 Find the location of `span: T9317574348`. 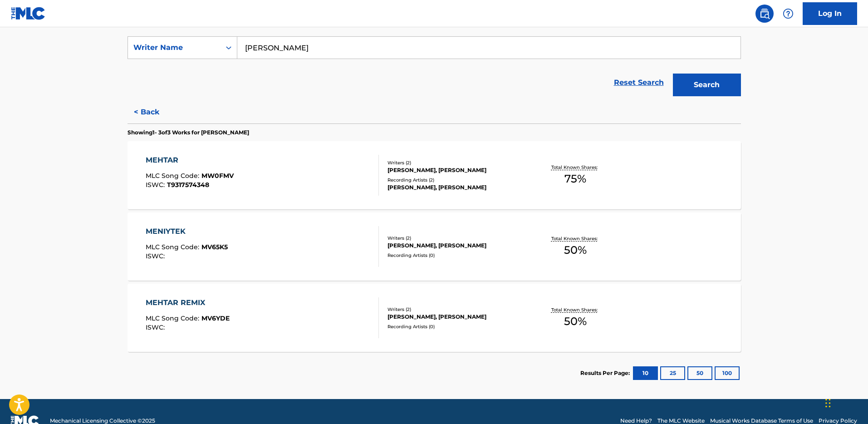

span: T9317574348 is located at coordinates (188, 185).